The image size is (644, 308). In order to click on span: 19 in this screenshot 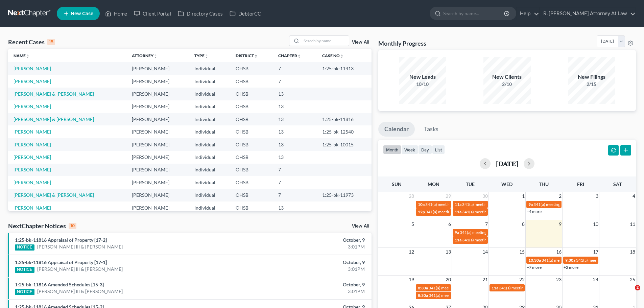, I will do `click(411, 279)`.